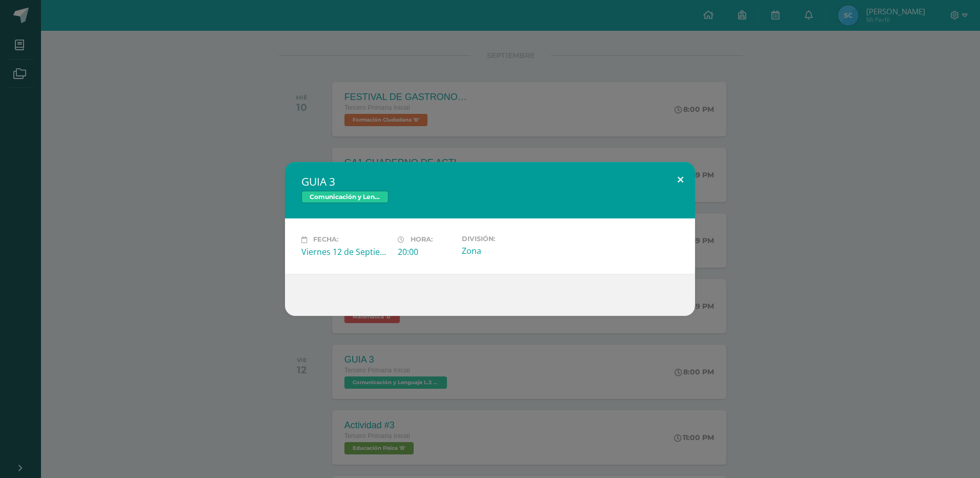  Describe the element at coordinates (421, 239) in the screenshot. I see `span: Hora:` at that location.